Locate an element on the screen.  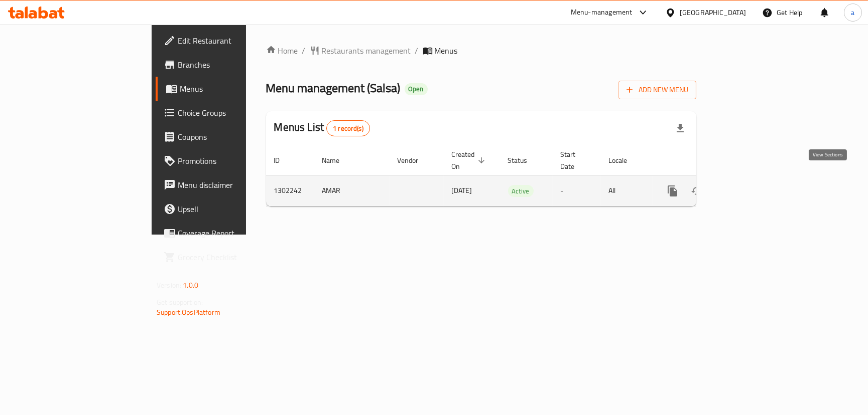
span: Active is located at coordinates (521, 191).